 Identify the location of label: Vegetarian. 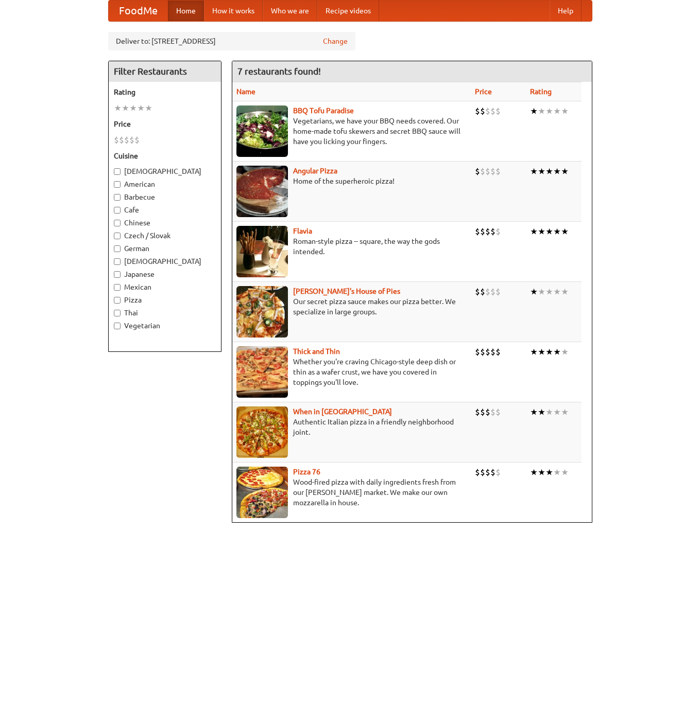
(165, 326).